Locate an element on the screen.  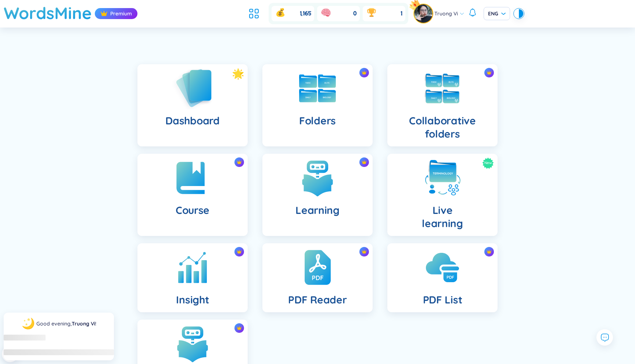
h4: Course is located at coordinates (192, 210).